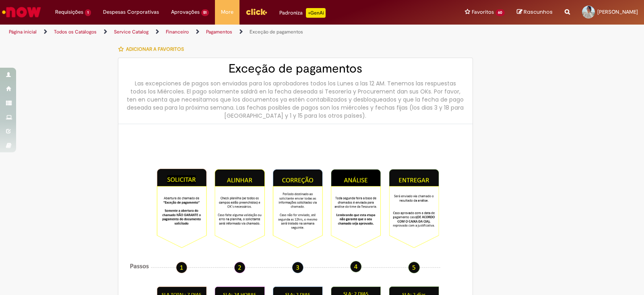 The image size is (644, 295). What do you see at coordinates (256, 11) in the screenshot?
I see `img: click_logo_yellow_360x200.png` at bounding box center [256, 11].